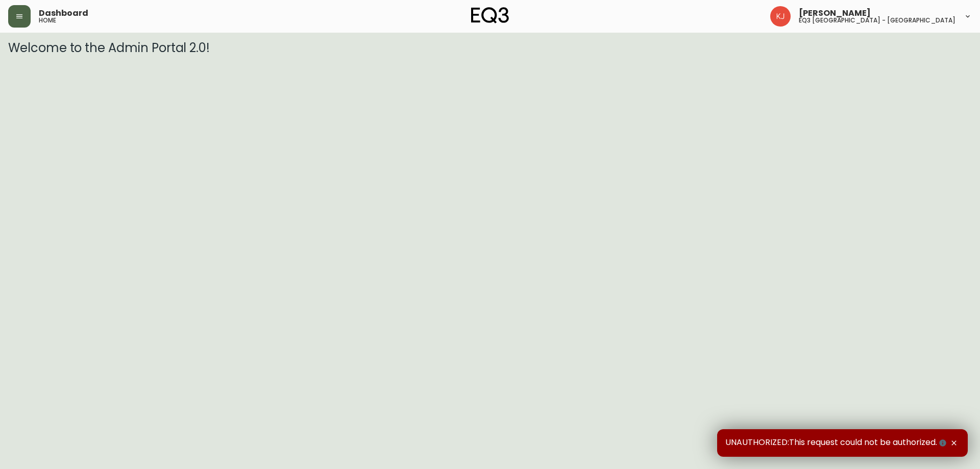 This screenshot has width=980, height=469. I want to click on span: UNAUTHORIZED:This request could not be authorized., so click(837, 443).